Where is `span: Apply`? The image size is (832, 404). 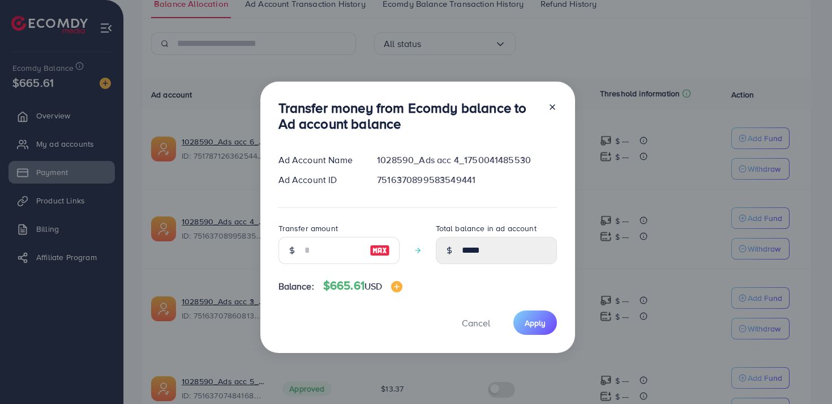 span: Apply is located at coordinates (535, 323).